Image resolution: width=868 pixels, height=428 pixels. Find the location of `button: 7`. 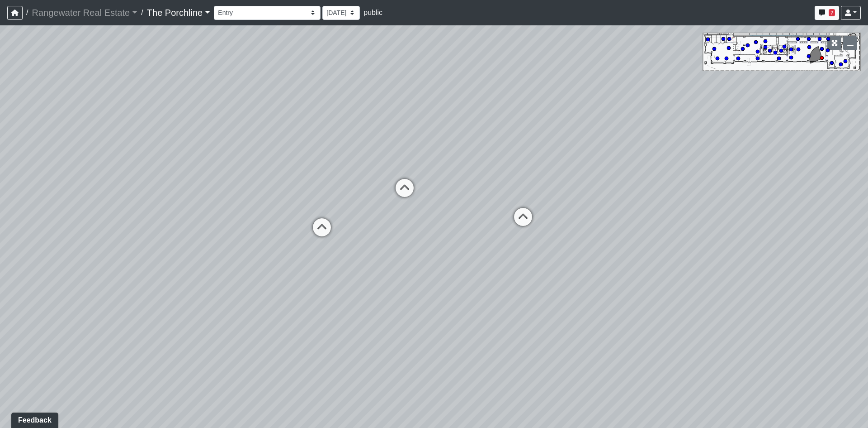

button: 7 is located at coordinates (827, 13).